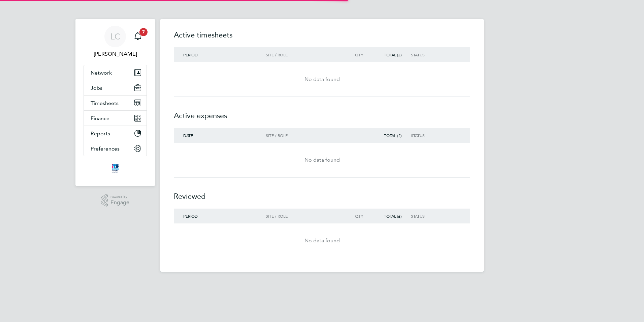 Image resolution: width=644 pixels, height=322 pixels. Describe the element at coordinates (97, 88) in the screenshot. I see `span: Jobs` at that location.